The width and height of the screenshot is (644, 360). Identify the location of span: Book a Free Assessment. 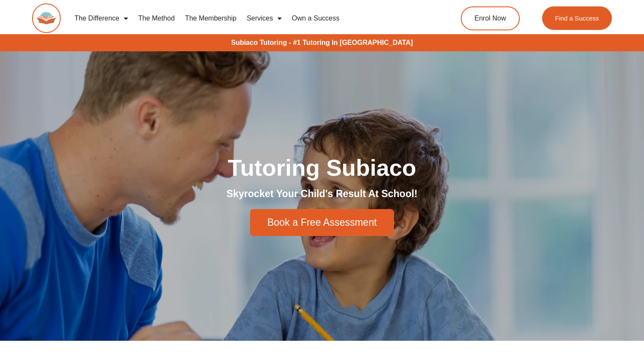
(322, 223).